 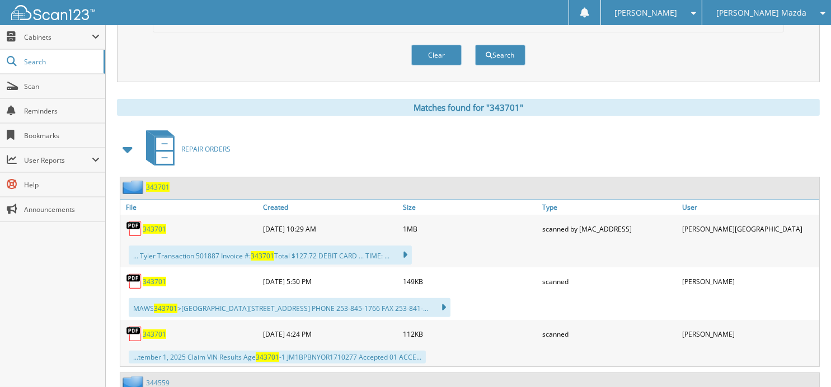 What do you see at coordinates (62, 135) in the screenshot?
I see `span: Bookmarks` at bounding box center [62, 135].